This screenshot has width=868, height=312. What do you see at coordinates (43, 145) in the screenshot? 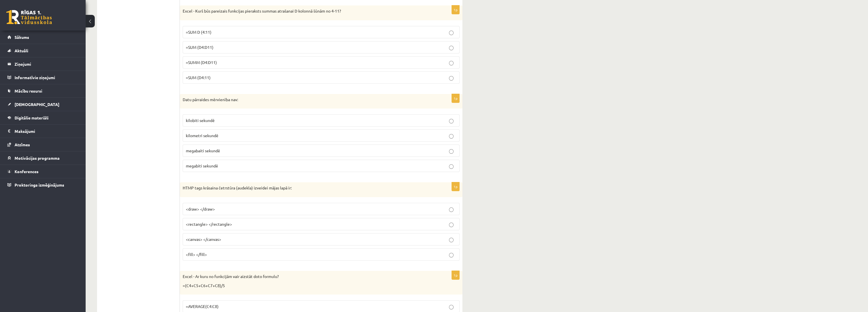
I see `a: Atzīmes` at bounding box center [43, 145].